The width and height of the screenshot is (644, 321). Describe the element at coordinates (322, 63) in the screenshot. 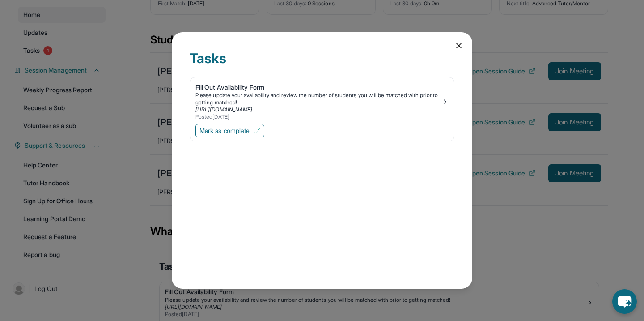

I see `div: Tasks` at that location.